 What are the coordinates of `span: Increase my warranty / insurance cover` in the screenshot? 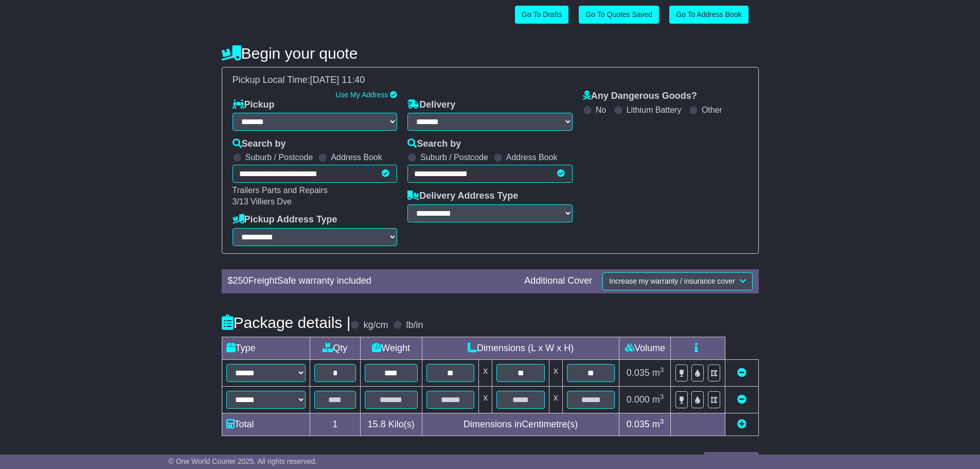 It's located at (672, 281).